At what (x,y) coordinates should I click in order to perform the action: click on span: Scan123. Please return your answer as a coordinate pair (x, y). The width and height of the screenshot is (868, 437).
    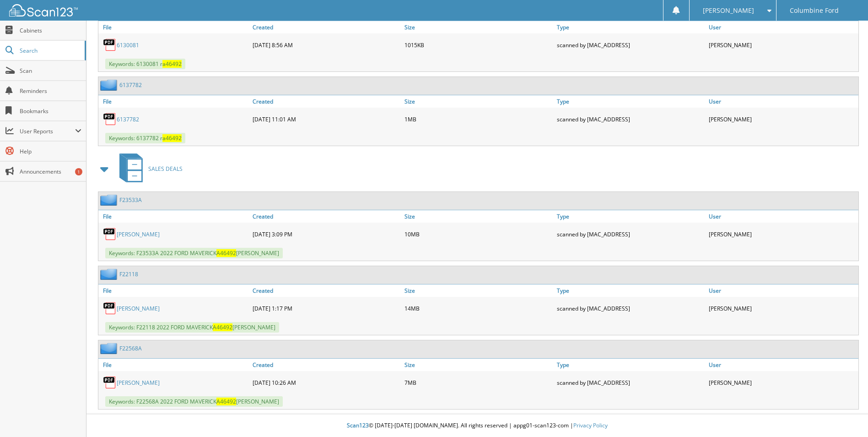
    Looking at the image, I should click on (358, 425).